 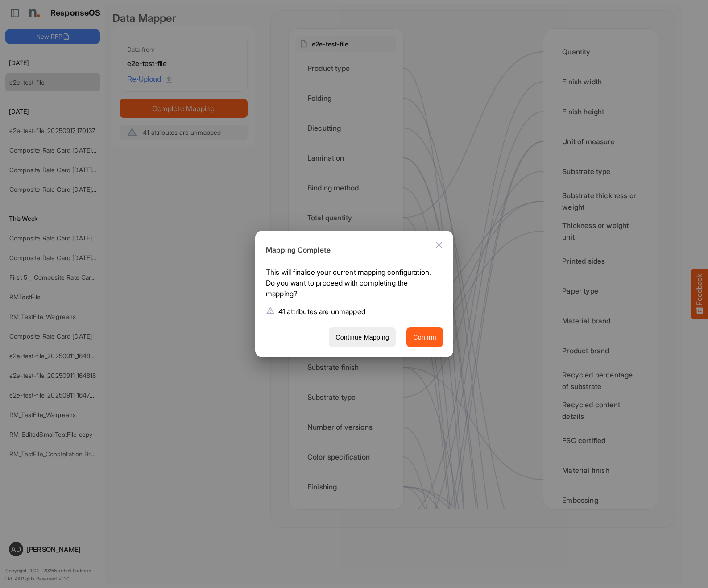 What do you see at coordinates (439, 245) in the screenshot?
I see `button: Close dialog` at bounding box center [439, 245].